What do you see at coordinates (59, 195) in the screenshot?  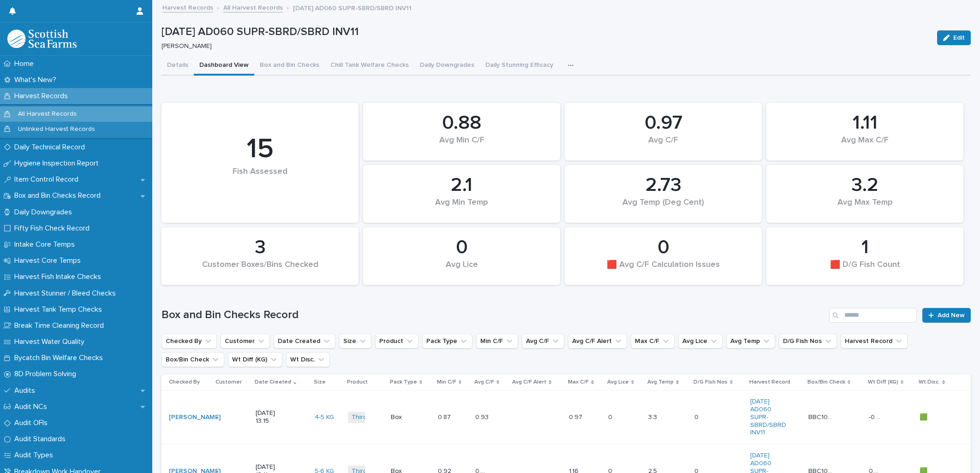 I see `p: Box and Bin Checks Record` at bounding box center [59, 195].